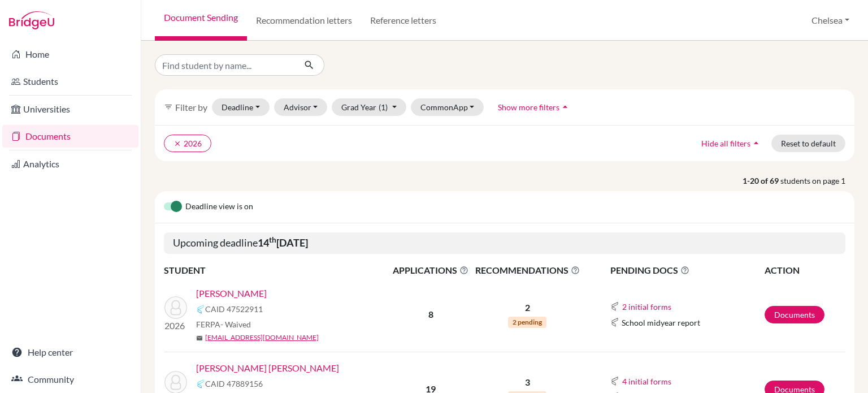 The height and width of the screenshot is (393, 868). What do you see at coordinates (647, 382) in the screenshot?
I see `button: 4 initial forms` at bounding box center [647, 382].